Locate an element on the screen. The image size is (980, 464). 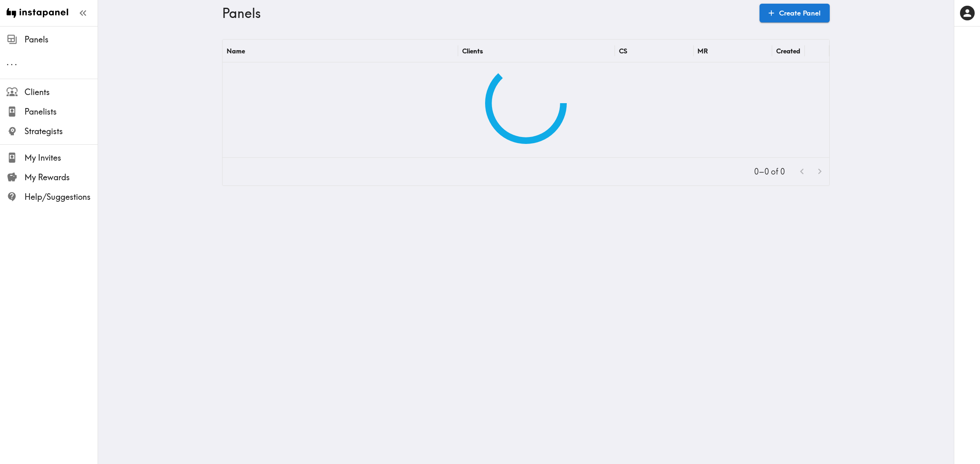
span: Strategists is located at coordinates (61, 131).